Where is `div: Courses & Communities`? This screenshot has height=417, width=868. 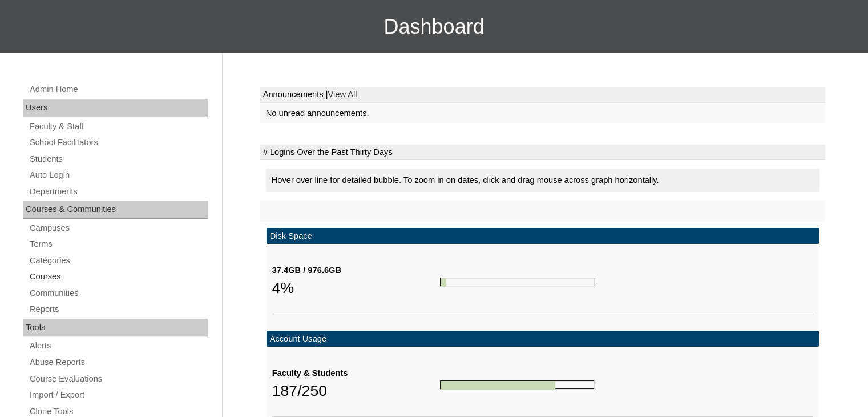
div: Courses & Communities is located at coordinates (115, 209).